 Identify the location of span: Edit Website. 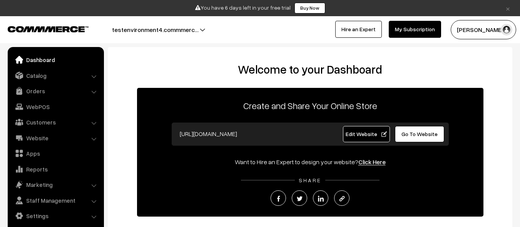
(366, 134).